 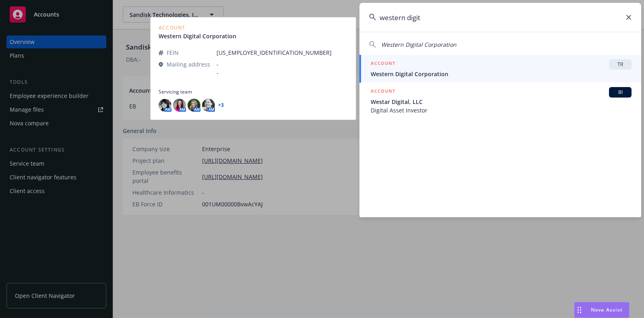 I want to click on a: ACCOUNTTRWestern Digital Corporation, so click(x=500, y=68).